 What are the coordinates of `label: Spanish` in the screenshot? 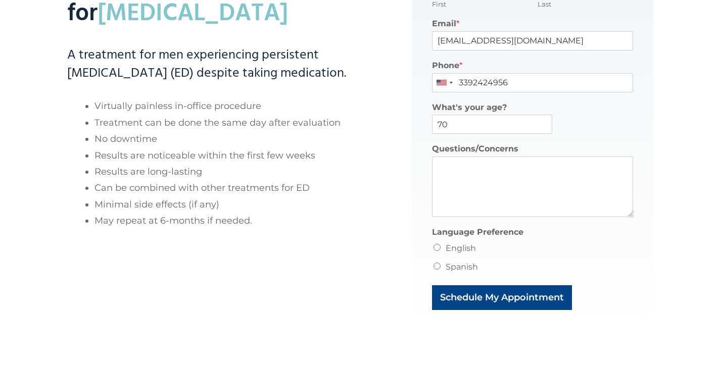 It's located at (462, 267).